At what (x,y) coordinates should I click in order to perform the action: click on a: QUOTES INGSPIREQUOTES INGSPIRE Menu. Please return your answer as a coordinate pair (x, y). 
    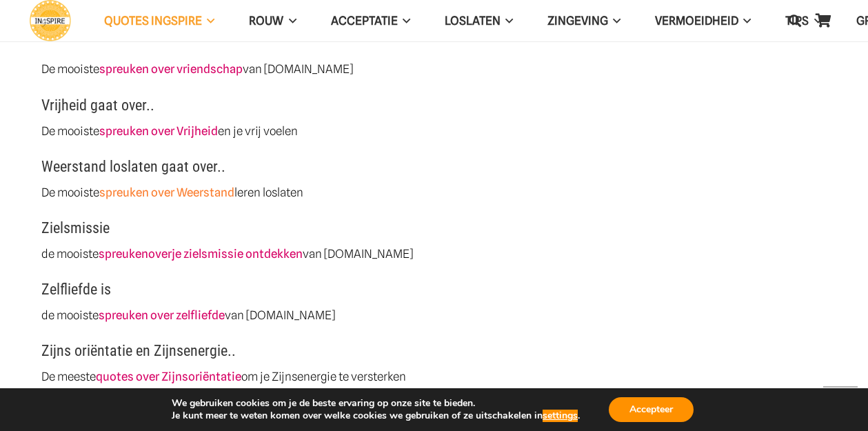
    Looking at the image, I should click on (159, 21).